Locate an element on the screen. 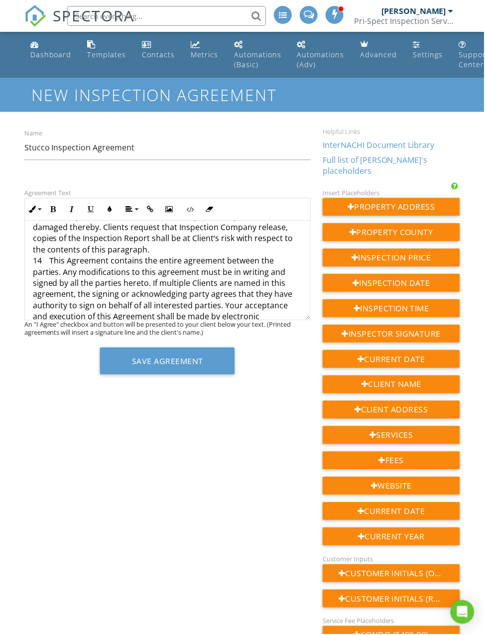 This screenshot has width=485, height=635. label: Agreement Text is located at coordinates (48, 193).